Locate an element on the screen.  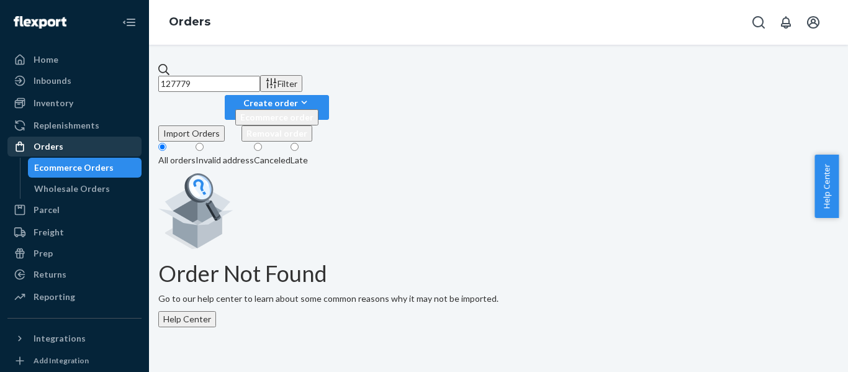
p: Go to our help center to learn about some common reasons why it may not be imported. is located at coordinates (499, 299).